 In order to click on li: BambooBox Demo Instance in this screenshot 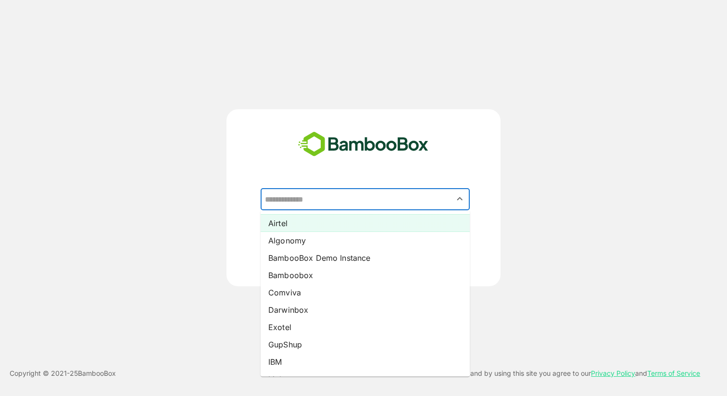, I will do `click(365, 258)`.